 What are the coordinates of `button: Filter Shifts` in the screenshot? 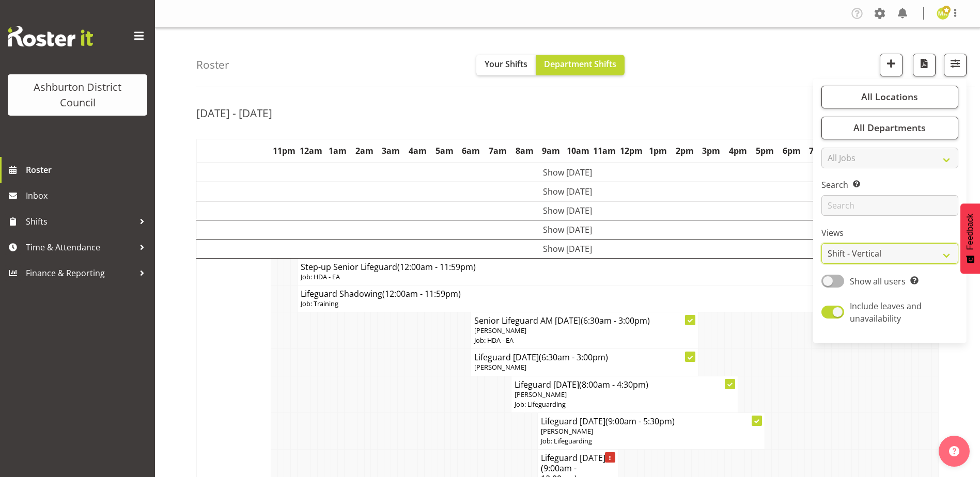 It's located at (955, 65).